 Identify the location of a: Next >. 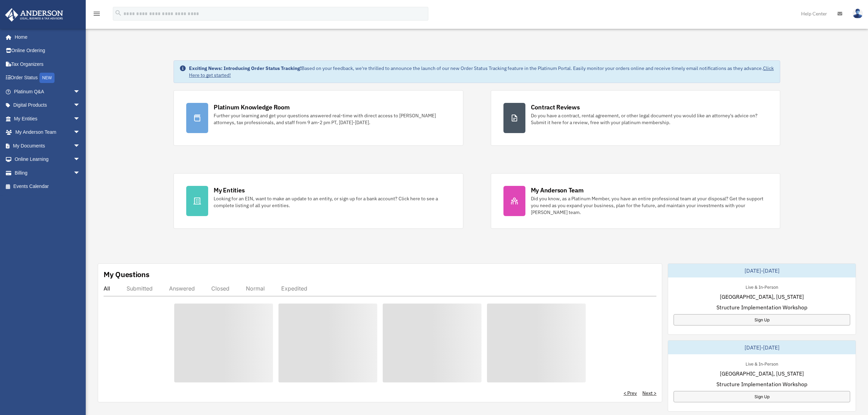
(649, 394).